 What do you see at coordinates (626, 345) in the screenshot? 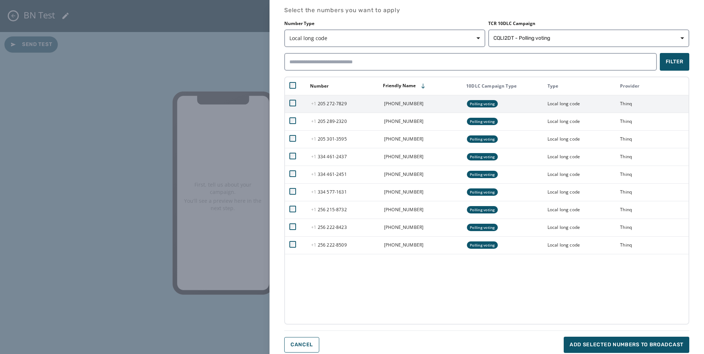
I see `span: Add selected numbers to broadcast` at bounding box center [626, 345].